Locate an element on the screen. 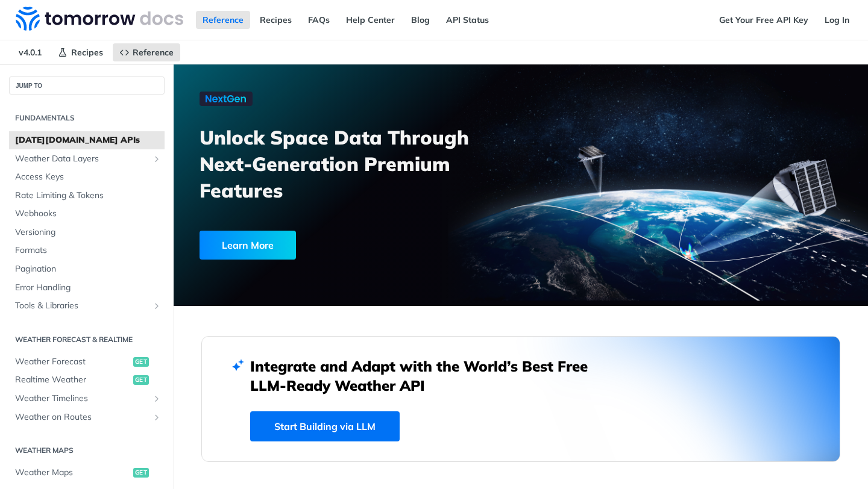 The height and width of the screenshot is (489, 868). button: Show subpages for Tools & Libraries is located at coordinates (157, 306).